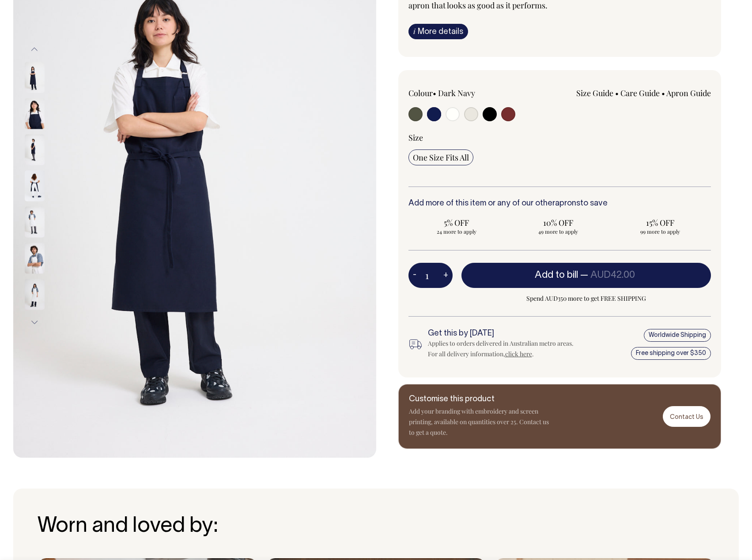  Describe the element at coordinates (688, 93) in the screenshot. I see `a: Apron Guide` at that location.